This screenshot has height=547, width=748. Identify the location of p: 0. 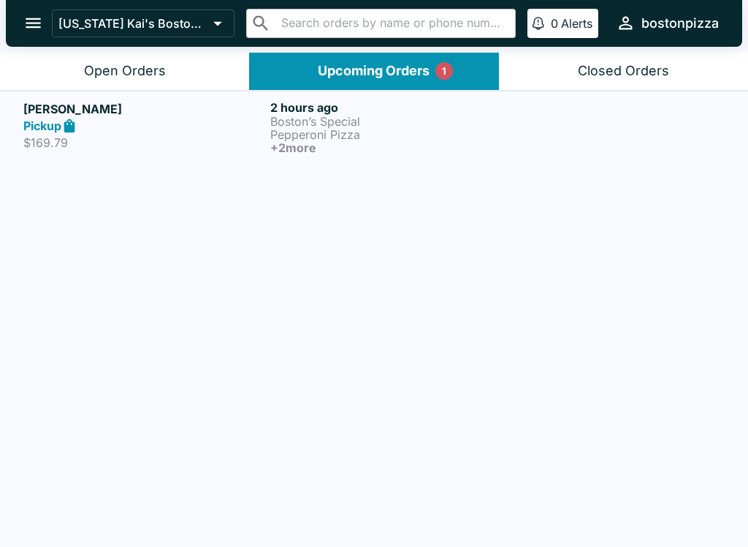
(555, 23).